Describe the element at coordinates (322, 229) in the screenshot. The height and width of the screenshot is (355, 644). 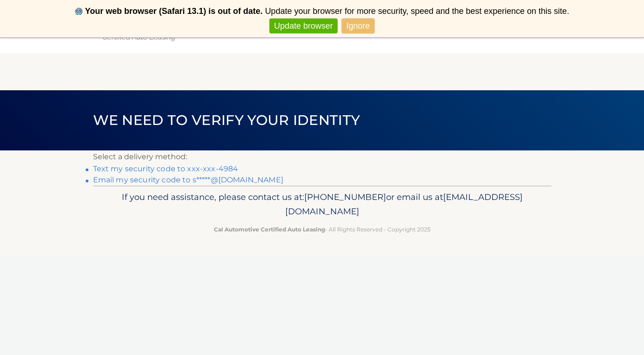
I see `p: - All Rights Reserved - Copyright 2025` at that location.